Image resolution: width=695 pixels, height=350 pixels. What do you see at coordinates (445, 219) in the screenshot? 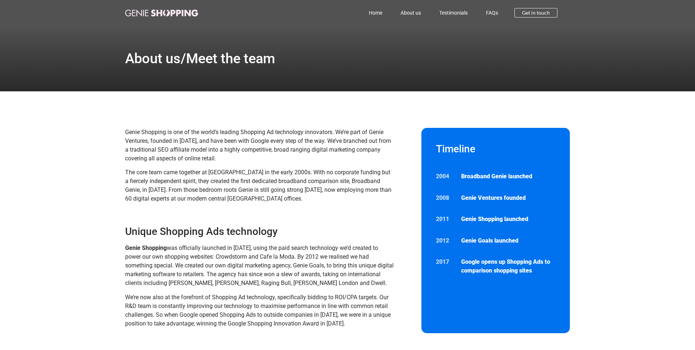
I see `p: 2011` at bounding box center [445, 219].